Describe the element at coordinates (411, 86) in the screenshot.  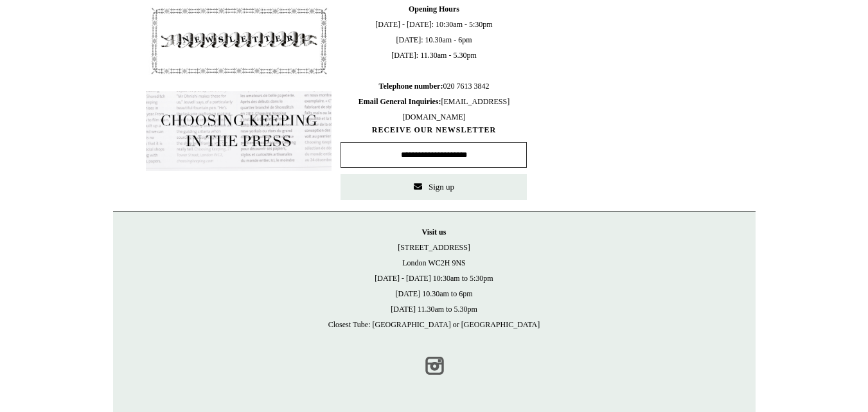
I see `b: Telephone number` at that location.